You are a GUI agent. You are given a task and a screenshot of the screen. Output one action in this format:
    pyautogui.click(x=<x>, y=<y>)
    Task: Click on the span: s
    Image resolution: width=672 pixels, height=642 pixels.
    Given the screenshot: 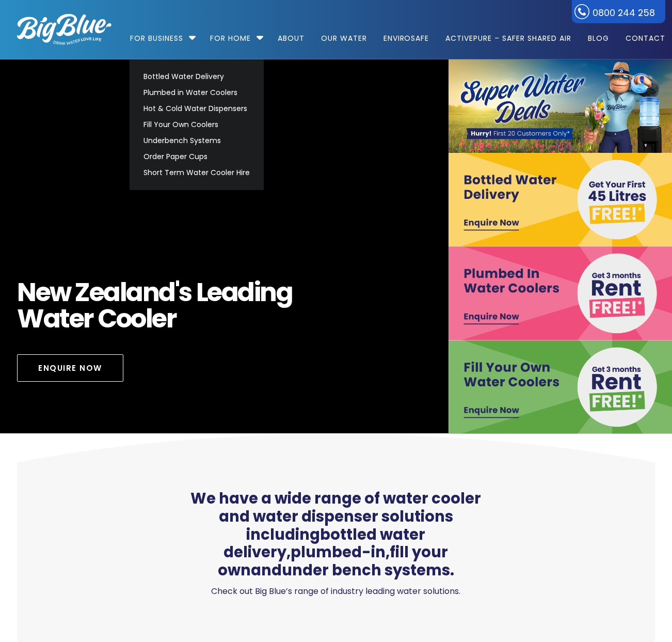 What is the action you would take?
    pyautogui.click(x=185, y=293)
    